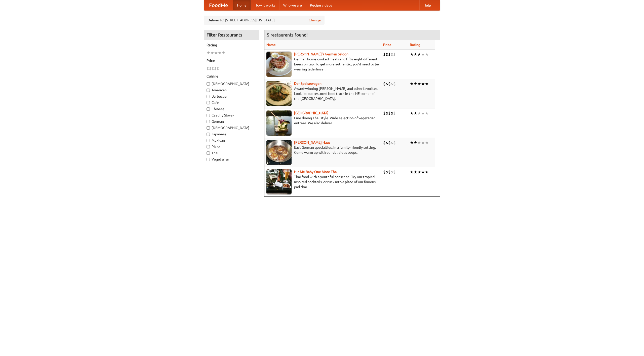 The image size is (644, 356). What do you see at coordinates (279, 123) in the screenshot?
I see `img: satay.jpg` at bounding box center [279, 123].